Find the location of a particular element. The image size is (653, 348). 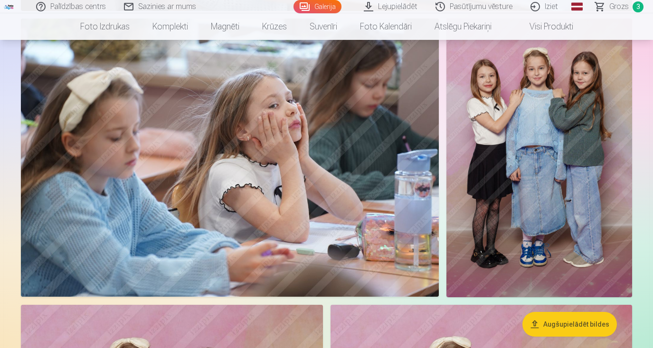

button: Augšupielādēt bildes is located at coordinates (569, 324).